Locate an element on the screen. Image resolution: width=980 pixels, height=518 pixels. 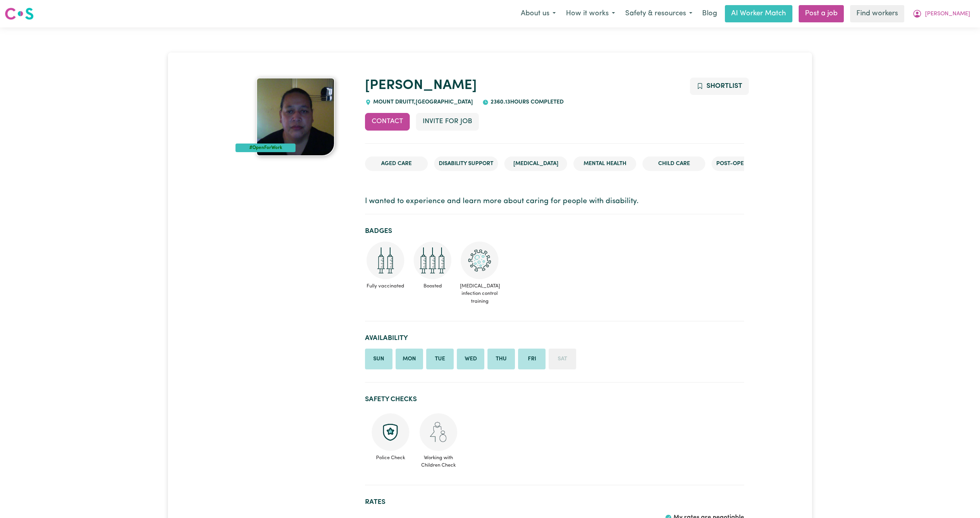
h2: Badges is located at coordinates (554, 231).